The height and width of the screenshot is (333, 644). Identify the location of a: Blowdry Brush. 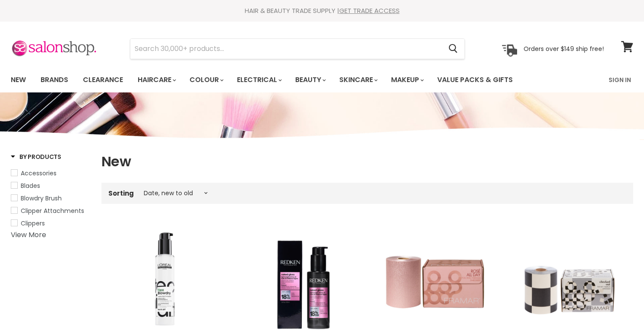
(50, 198).